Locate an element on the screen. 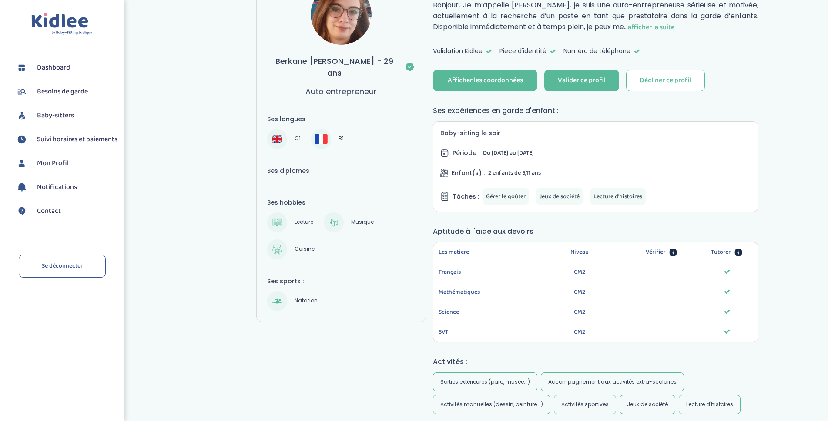 Image resolution: width=828 pixels, height=421 pixels. span: Contact is located at coordinates (49, 211).